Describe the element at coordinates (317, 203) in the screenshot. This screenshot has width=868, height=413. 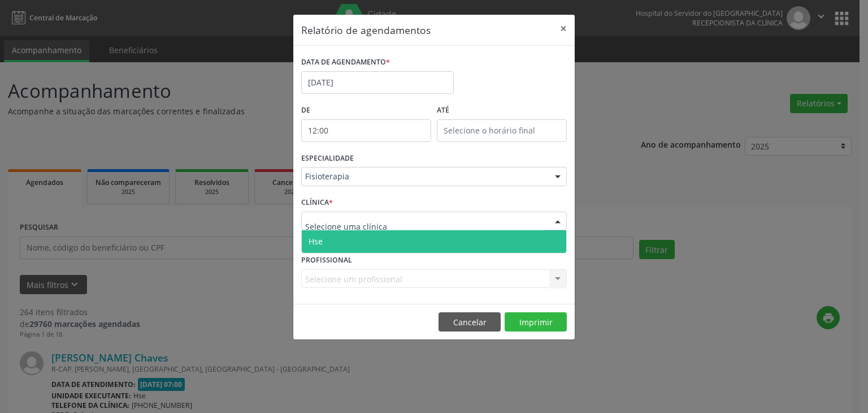
I see `label: CLÍNICA` at that location.